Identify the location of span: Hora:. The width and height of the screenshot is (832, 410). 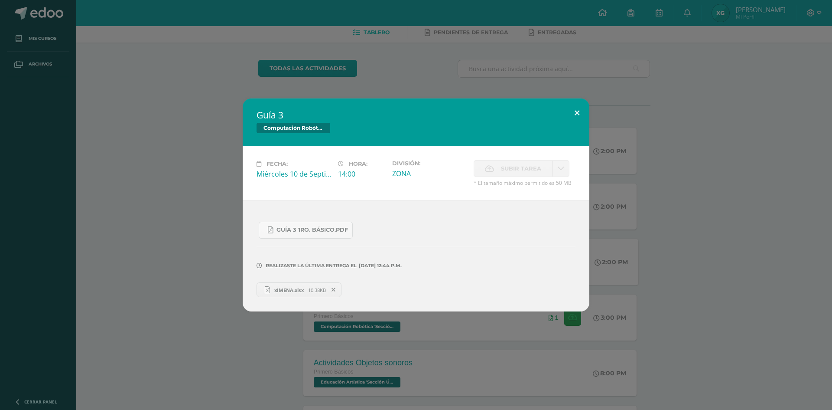
(358, 163).